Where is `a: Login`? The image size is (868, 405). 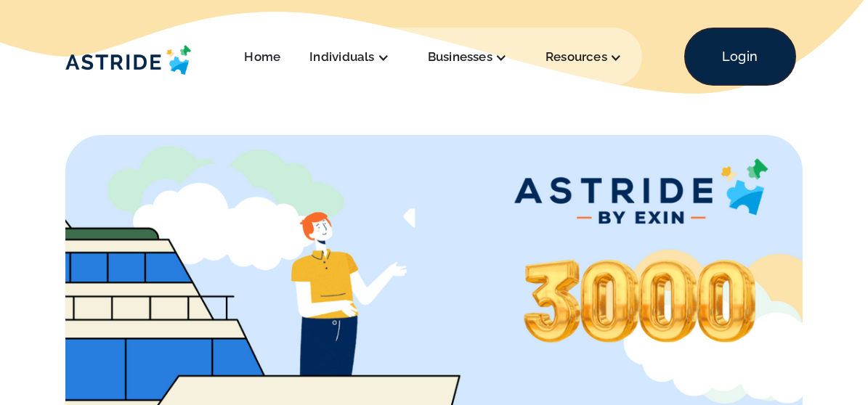 a: Login is located at coordinates (740, 57).